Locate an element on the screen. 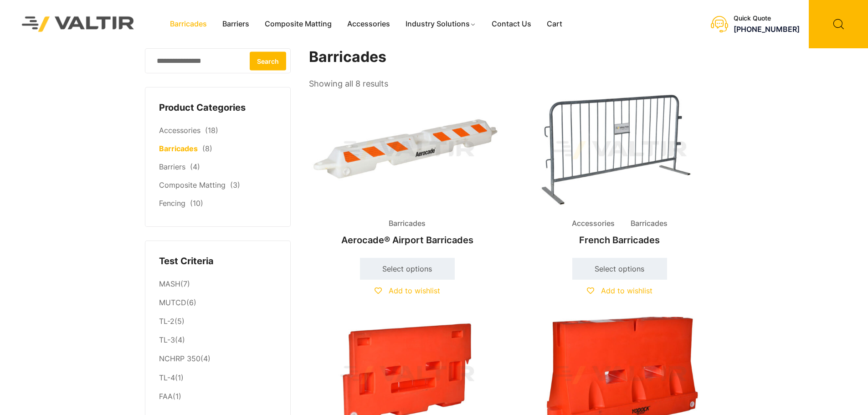 This screenshot has height=415, width=868. a: MASH is located at coordinates (169, 284).